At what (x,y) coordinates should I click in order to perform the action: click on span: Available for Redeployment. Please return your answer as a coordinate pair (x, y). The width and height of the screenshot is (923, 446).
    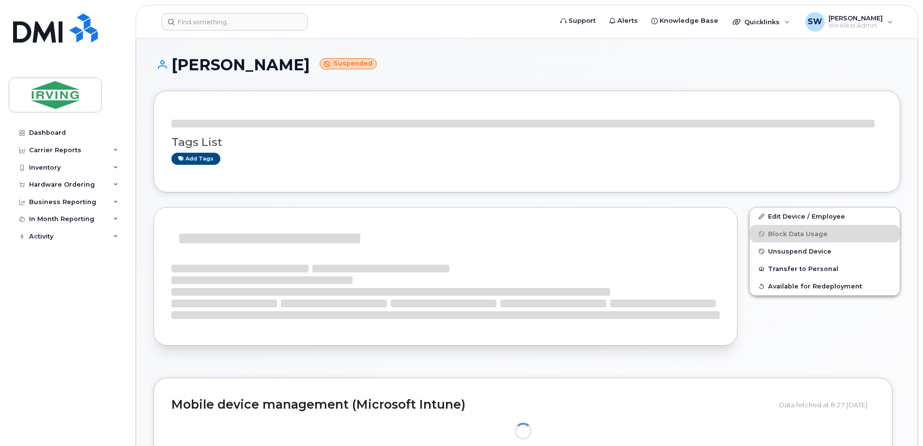
    Looking at the image, I should click on (815, 286).